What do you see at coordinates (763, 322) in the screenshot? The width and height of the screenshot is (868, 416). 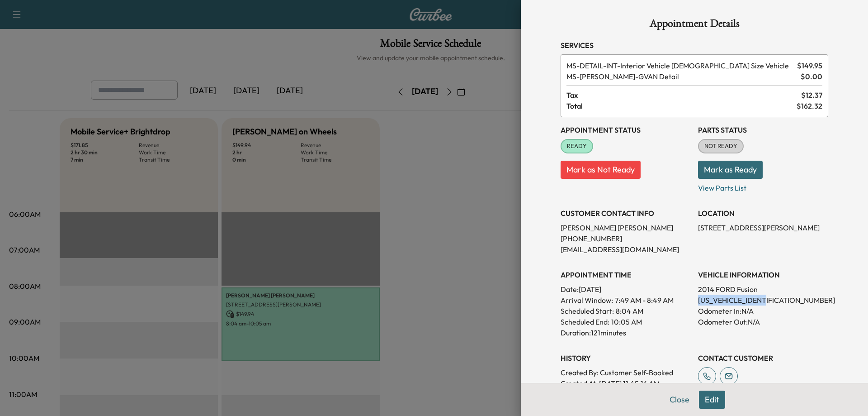 I see `p: Odometer Out: N/A` at bounding box center [763, 322].